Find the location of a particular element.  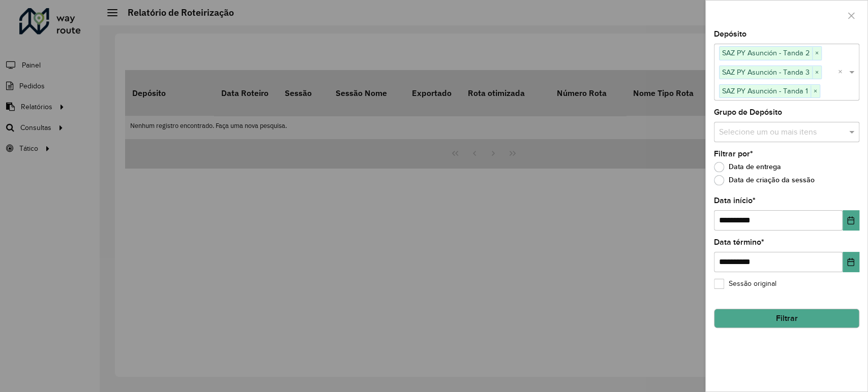

span: SAZ PY Asunción - Tanda 2 is located at coordinates (766, 53).